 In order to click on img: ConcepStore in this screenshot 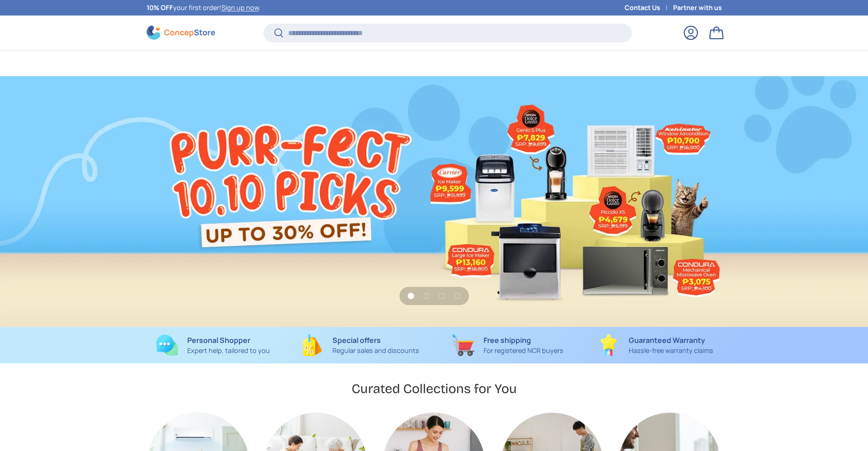, I will do `click(181, 33)`.